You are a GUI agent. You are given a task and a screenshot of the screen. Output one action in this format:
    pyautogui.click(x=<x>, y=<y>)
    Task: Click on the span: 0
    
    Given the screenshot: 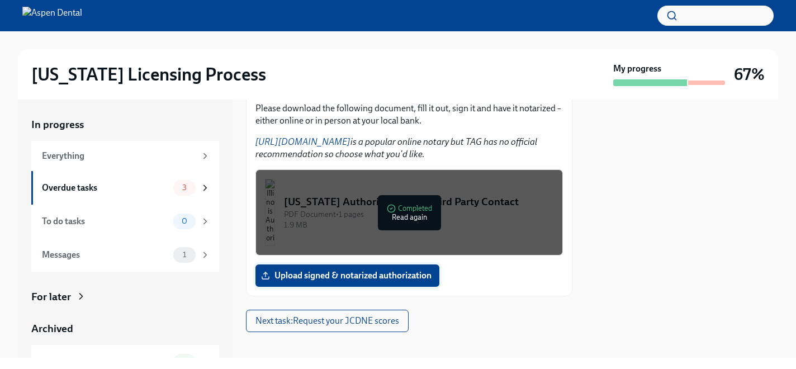 What is the action you would take?
    pyautogui.click(x=185, y=221)
    